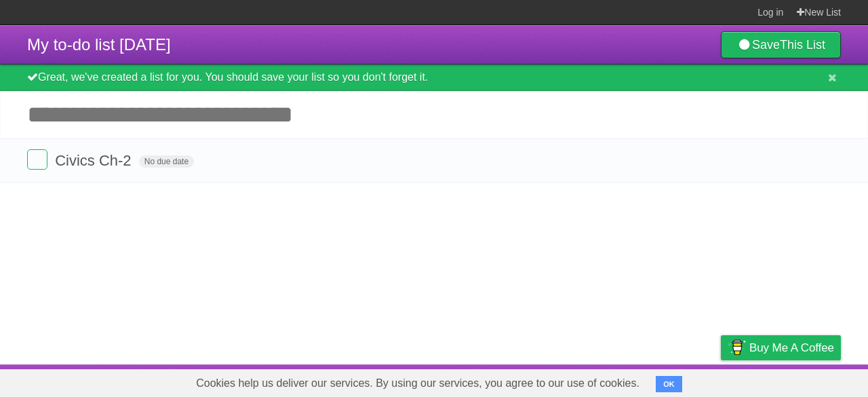 The image size is (868, 397). I want to click on span: Civics Ch-2, so click(94, 160).